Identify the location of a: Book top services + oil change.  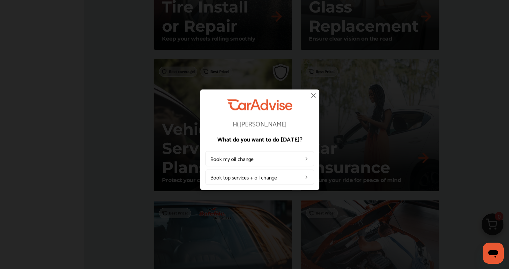
(260, 177).